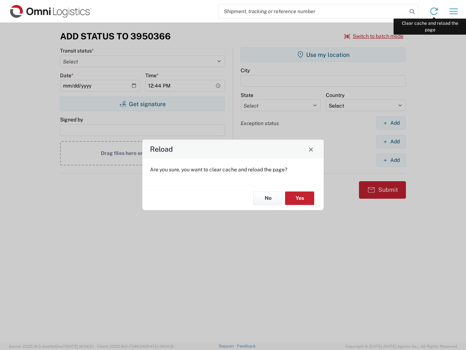 The width and height of the screenshot is (466, 350). What do you see at coordinates (313, 11) in the screenshot?
I see `input: Shipment, tracking or reference number` at bounding box center [313, 11].